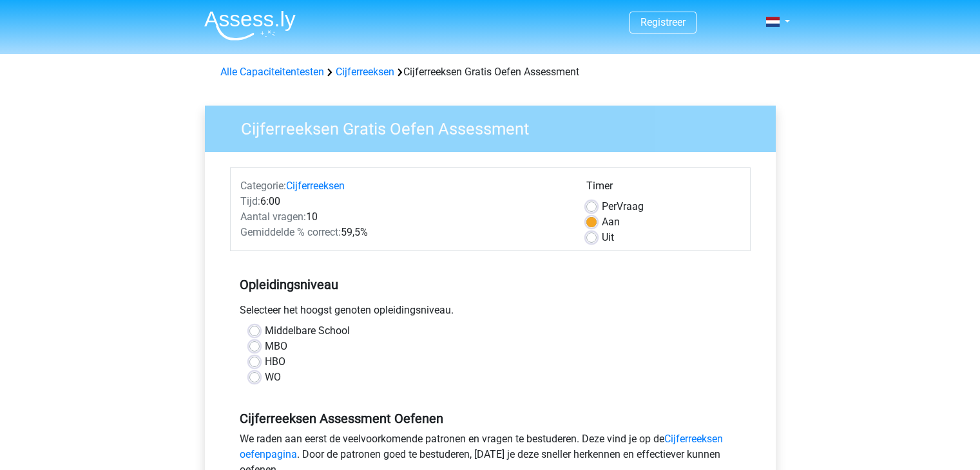 Image resolution: width=980 pixels, height=470 pixels. Describe the element at coordinates (490, 313) in the screenshot. I see `div: Selecteer het hoogst genoten opleidingsniveau.` at that location.